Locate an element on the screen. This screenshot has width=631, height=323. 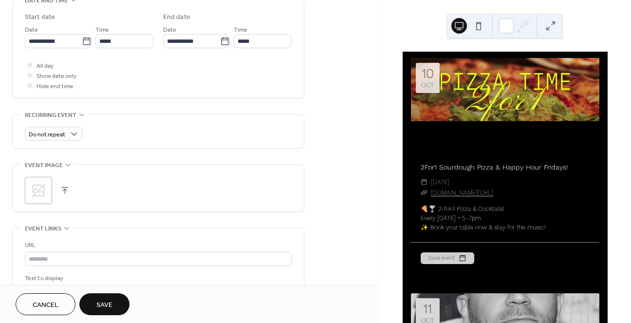
div: Start date is located at coordinates (40, 17).